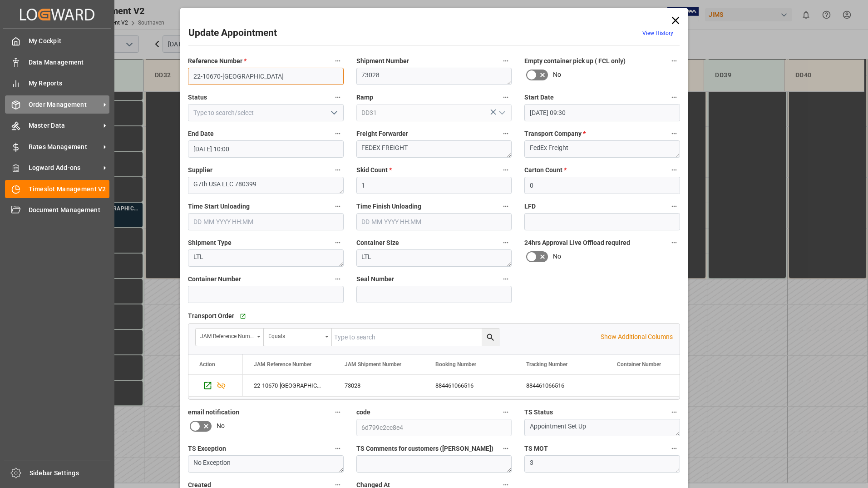  I want to click on div: 73028, so click(379, 385).